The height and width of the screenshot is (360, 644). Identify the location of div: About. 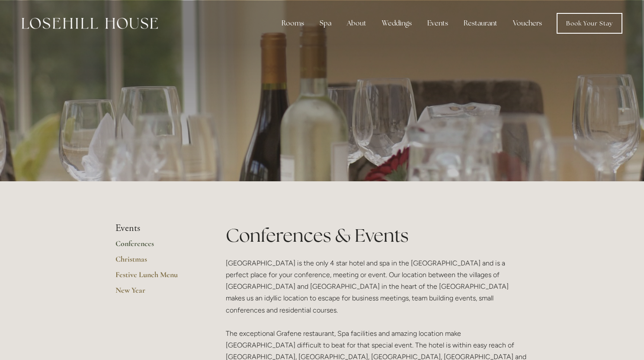
(356, 23).